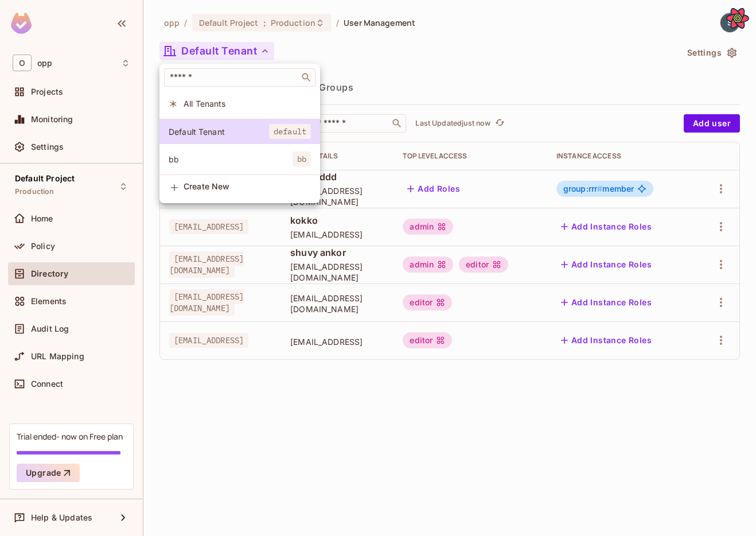  Describe the element at coordinates (240, 132) in the screenshot. I see `div: Show only users with a role in this tenant: Default Tenant` at that location.